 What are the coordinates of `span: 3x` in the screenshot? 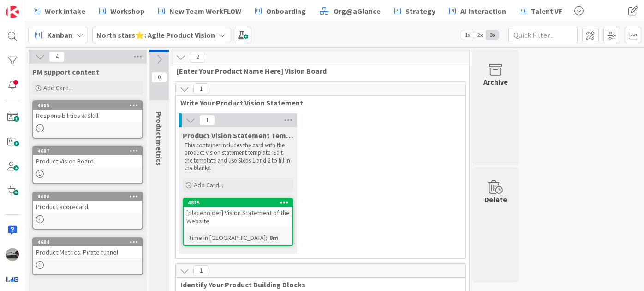 It's located at (492, 35).